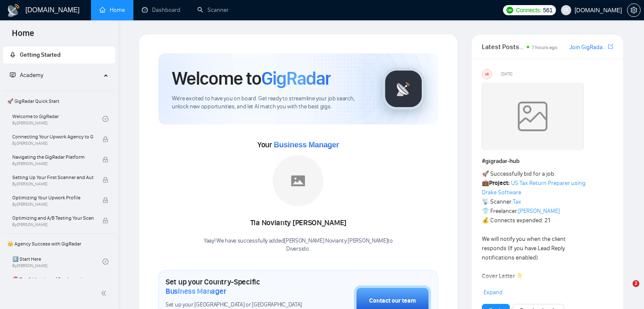 This screenshot has width=644, height=309. Describe the element at coordinates (588, 48) in the screenshot. I see `a: Join GigRadar Slack Community` at that location.